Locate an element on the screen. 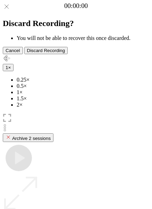  button: Discard Recording is located at coordinates (46, 50).